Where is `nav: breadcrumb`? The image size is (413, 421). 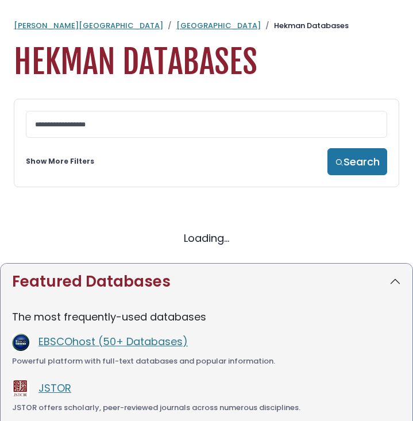
nav: breadcrumb is located at coordinates (206, 26).